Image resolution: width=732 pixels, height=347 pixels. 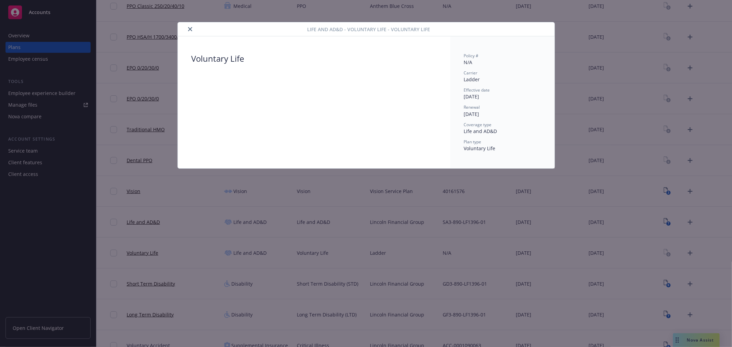 I want to click on span: Coverage type, so click(x=478, y=125).